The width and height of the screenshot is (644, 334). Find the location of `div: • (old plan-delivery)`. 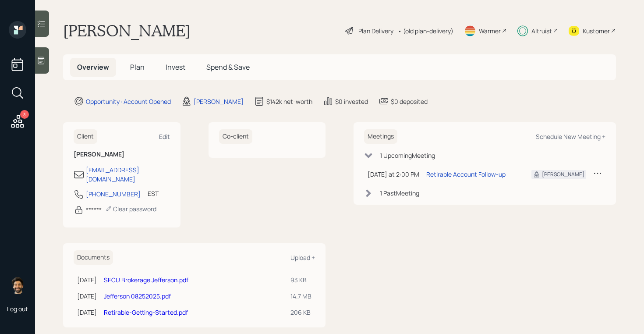

div: • (old plan-delivery) is located at coordinates (426, 31).